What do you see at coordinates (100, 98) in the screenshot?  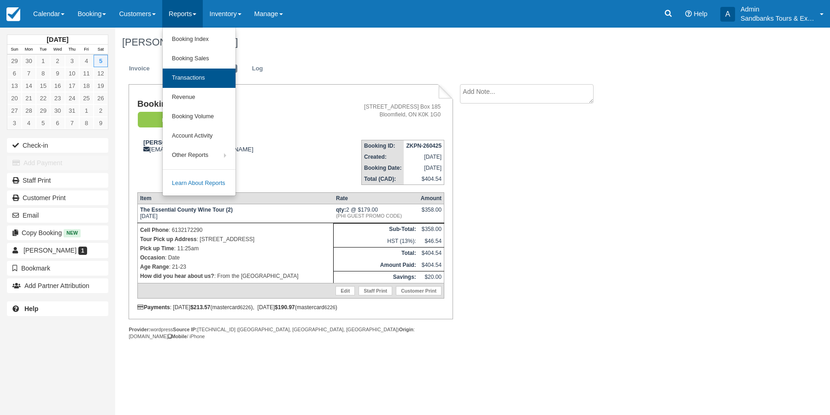 I see `a: 26` at bounding box center [100, 98].